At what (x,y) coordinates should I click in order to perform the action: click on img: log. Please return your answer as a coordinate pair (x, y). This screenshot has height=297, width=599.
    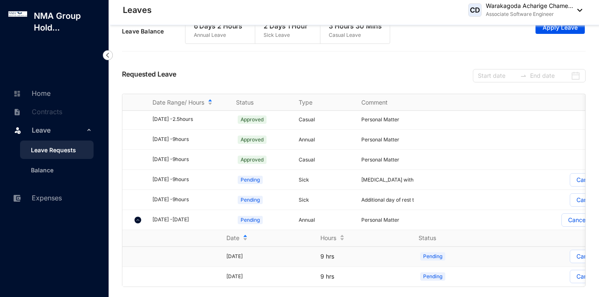
    Looking at the image, I should click on (18, 14).